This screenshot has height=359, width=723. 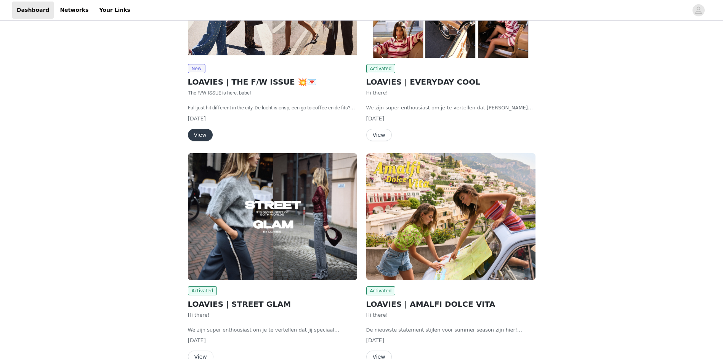 I want to click on a: Dashboard, so click(x=33, y=10).